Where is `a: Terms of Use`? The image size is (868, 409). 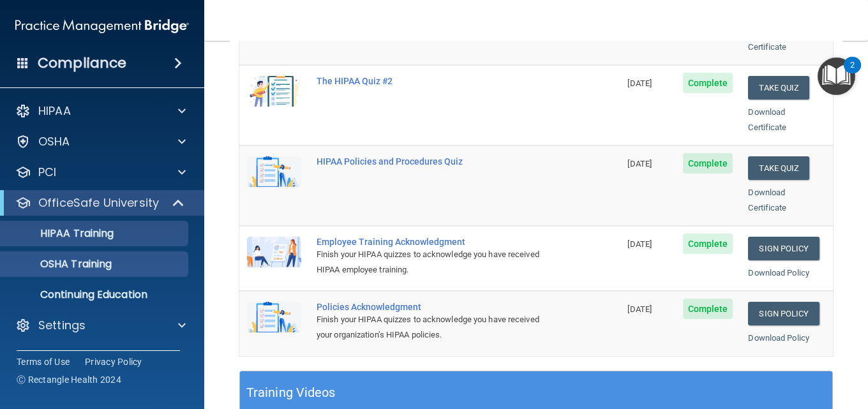
a: Terms of Use is located at coordinates (43, 362).